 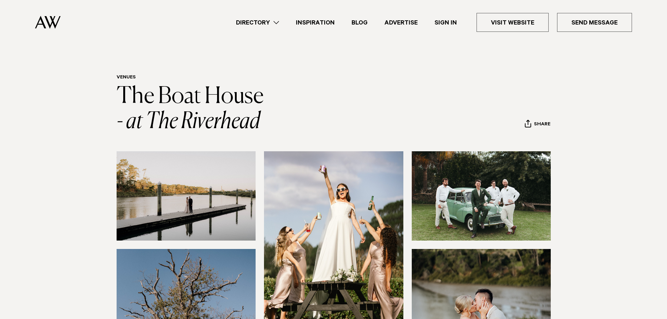 What do you see at coordinates (48, 22) in the screenshot?
I see `img: Auckland Weddings Logo` at bounding box center [48, 22].